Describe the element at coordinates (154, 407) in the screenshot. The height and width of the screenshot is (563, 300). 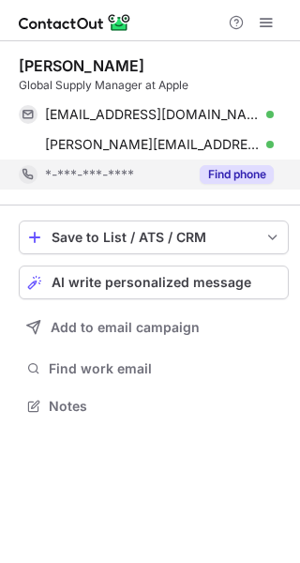
I see `button: Notes` at that location.